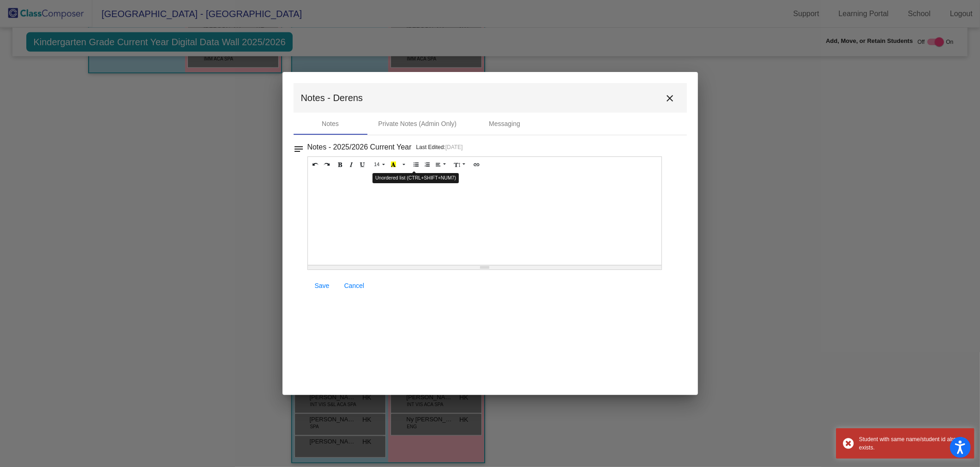 The width and height of the screenshot is (980, 467). What do you see at coordinates (352, 165) in the screenshot?
I see `button: Italic (CTRL+I)` at bounding box center [352, 165].